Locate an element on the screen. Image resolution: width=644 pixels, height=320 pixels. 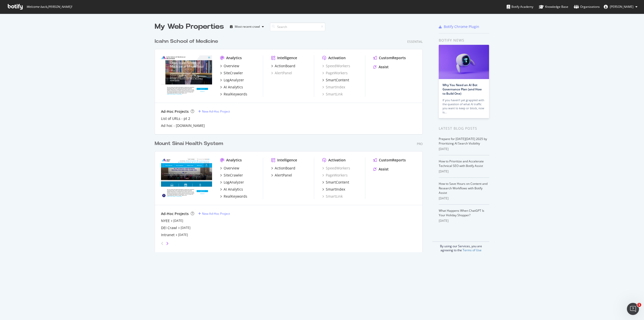
div: List of URLs - pt 2 is located at coordinates (176, 119).